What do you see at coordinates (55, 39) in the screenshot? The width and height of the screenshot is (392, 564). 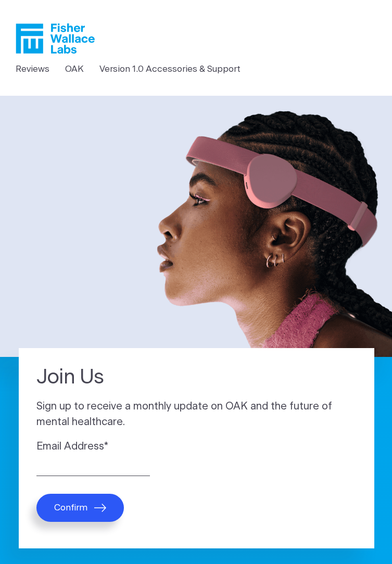 I see `a: Fisher Wallace` at bounding box center [55, 39].